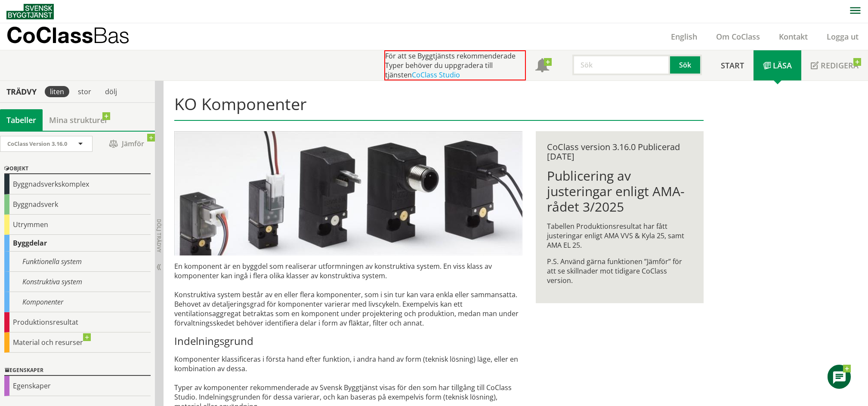 The image size is (868, 406). Describe the element at coordinates (793, 36) in the screenshot. I see `a: Kontakt` at that location.